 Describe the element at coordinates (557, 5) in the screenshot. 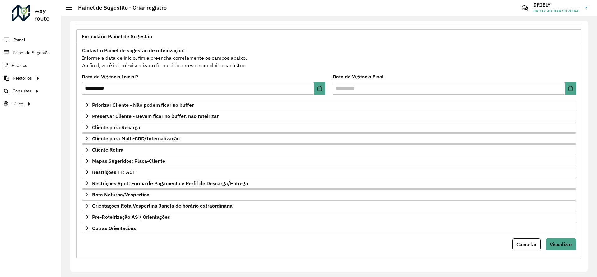

I see `h3: DRIELY` at that location.